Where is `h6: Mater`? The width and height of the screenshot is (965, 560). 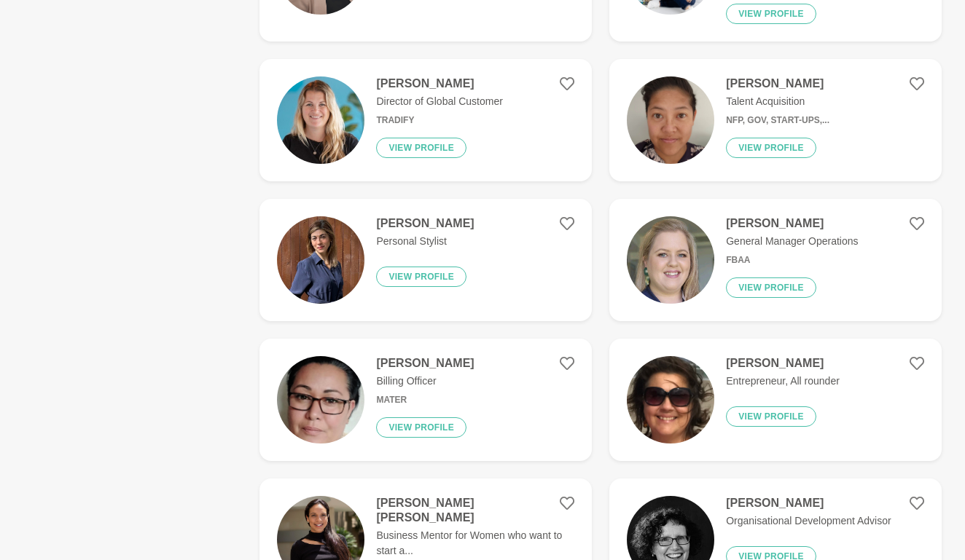
h6: Mater is located at coordinates (425, 400).